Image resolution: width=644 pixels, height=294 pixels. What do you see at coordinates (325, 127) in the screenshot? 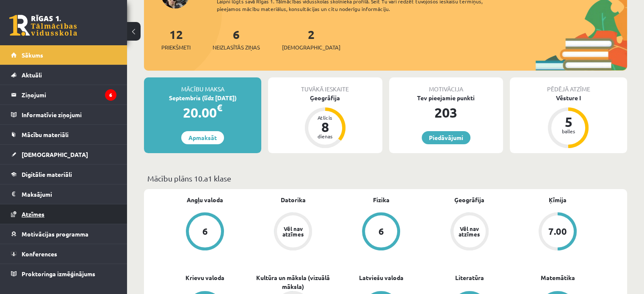
I see `div: 8` at bounding box center [325, 127].